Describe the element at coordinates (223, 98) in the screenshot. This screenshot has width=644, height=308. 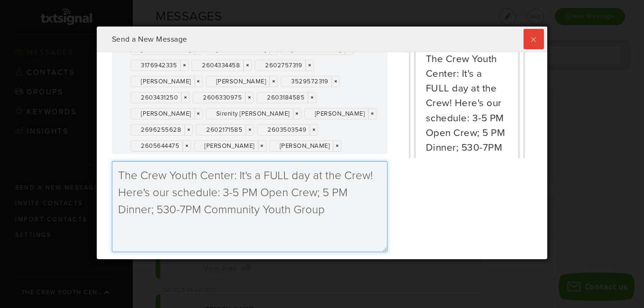
I see `div: 2606330975` at that location.